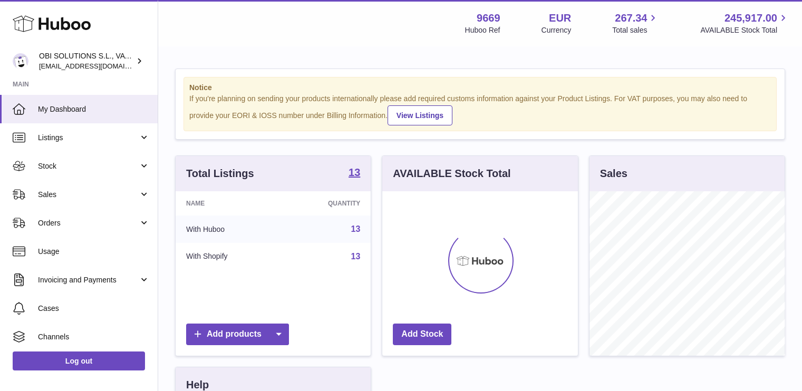 This screenshot has height=391, width=802. Describe the element at coordinates (21, 61) in the screenshot. I see `img: hello@myobistore.com` at that location.